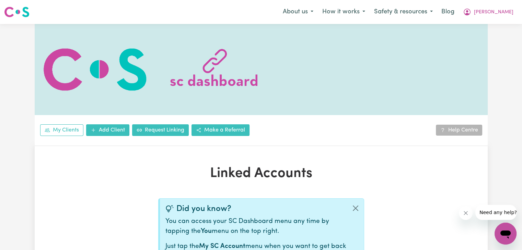  I want to click on img: Careseekers logo, so click(17, 12).